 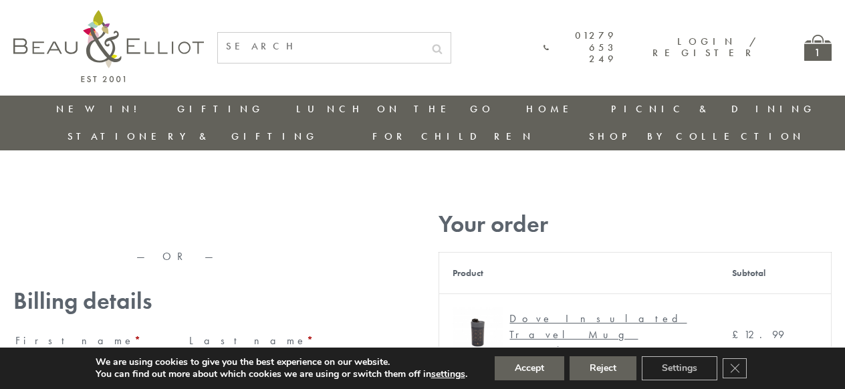 I want to click on p: — OR —, so click(x=177, y=257).